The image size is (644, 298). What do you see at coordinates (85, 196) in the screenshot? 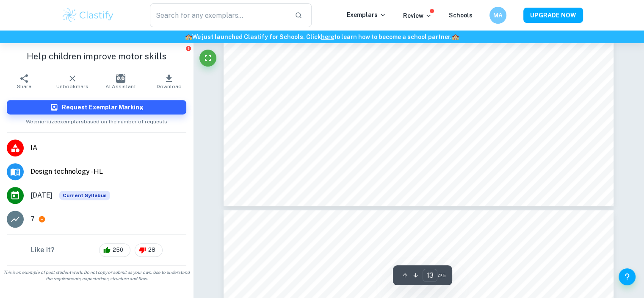
I see `div: This exemplar is based on the current syllabus. Feel free to refer to it for inspiration/ideas wh...` at bounding box center [85, 196].